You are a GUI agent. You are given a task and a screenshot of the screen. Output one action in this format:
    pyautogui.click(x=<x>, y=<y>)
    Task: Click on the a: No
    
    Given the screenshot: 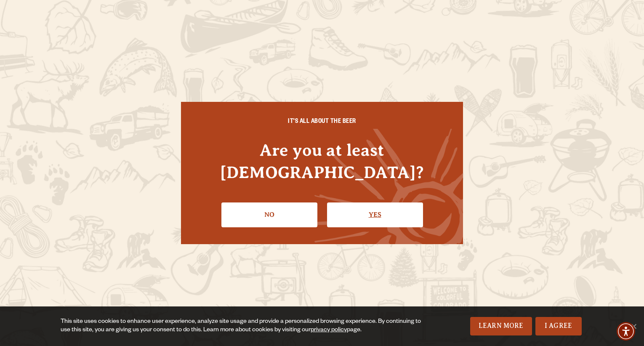 What is the action you would take?
    pyautogui.click(x=269, y=215)
    